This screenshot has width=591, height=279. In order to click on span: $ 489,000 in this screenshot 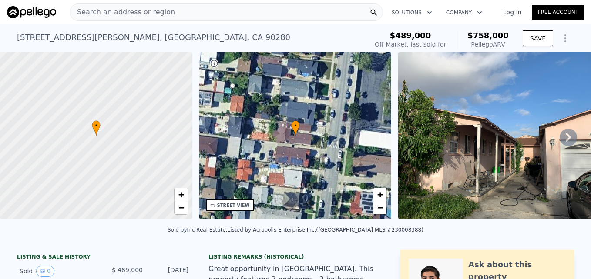, I will do `click(127, 270)`.